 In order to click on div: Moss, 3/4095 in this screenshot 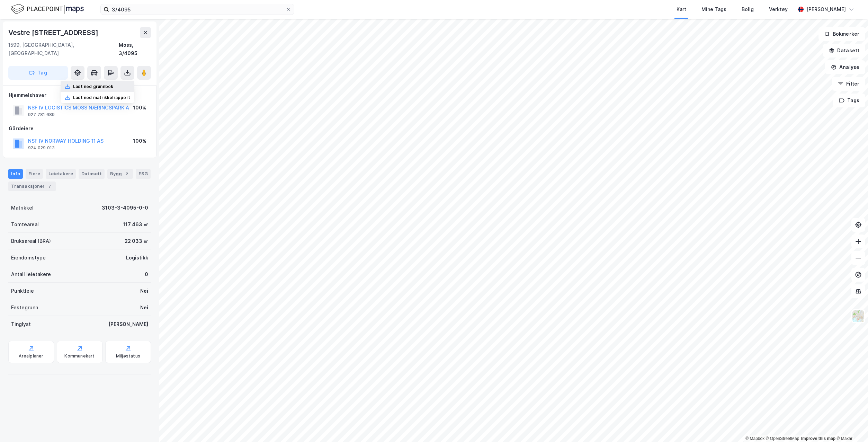, I will do `click(135, 49)`.